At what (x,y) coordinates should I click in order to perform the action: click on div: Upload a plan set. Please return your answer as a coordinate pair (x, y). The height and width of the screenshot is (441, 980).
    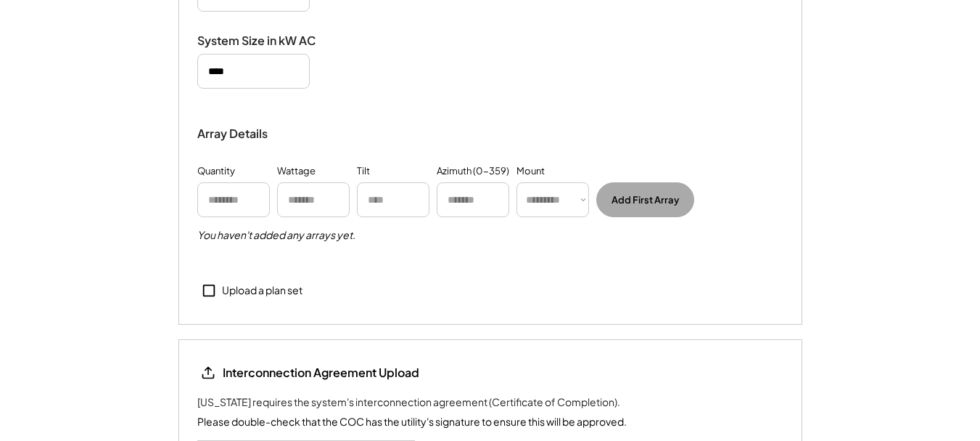
    Looking at the image, I should click on (262, 290).